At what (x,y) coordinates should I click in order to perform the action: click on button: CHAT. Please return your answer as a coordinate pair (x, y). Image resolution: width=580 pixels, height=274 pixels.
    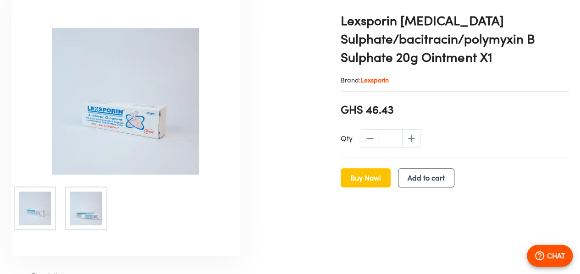
    Looking at the image, I should click on (549, 256).